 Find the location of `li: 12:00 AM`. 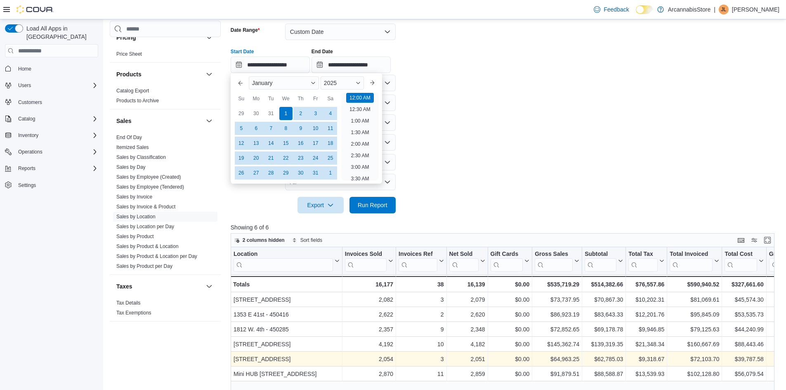

li: 12:00 AM is located at coordinates (360, 98).